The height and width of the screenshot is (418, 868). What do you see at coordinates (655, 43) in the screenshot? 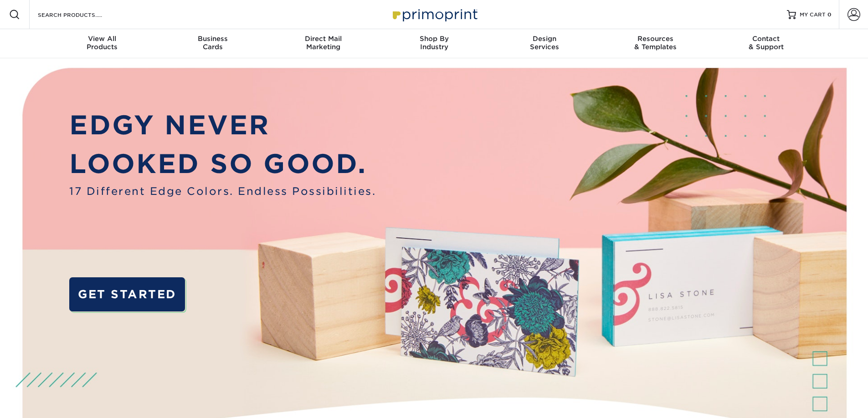
I see `div: & Templates` at bounding box center [655, 43].